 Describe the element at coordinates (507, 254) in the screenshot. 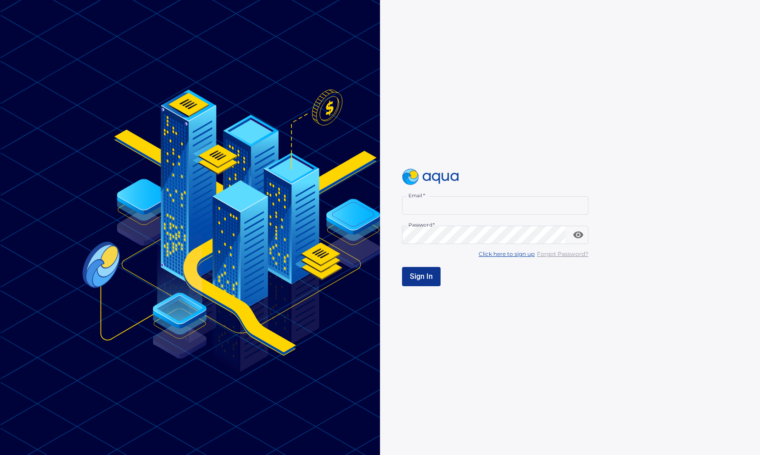

I see `u: Click here to sign up` at that location.